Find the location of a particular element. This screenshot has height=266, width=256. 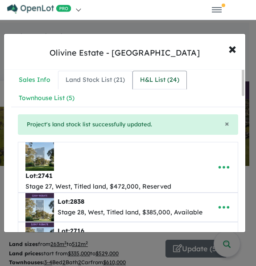

div: Stage 27, West, Titled land, $472,000, Reserved is located at coordinates (98, 187).